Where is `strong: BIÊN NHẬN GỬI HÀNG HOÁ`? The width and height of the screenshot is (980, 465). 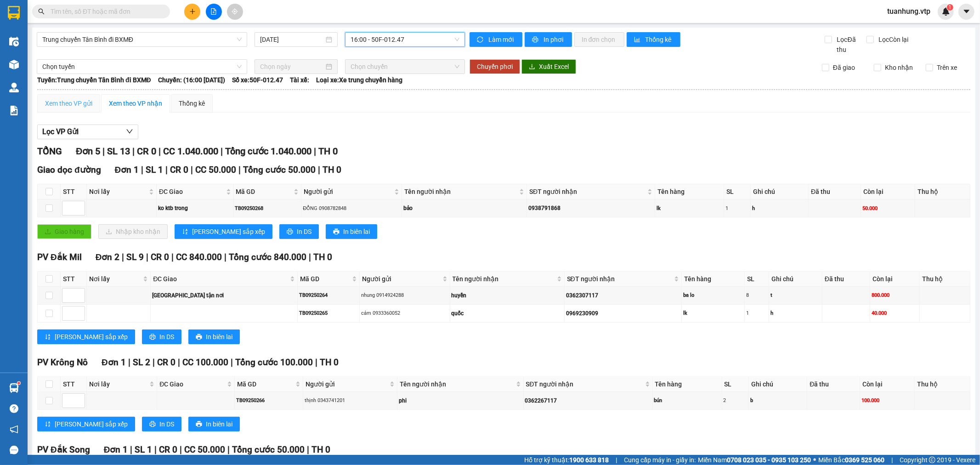 strong: BIÊN NHẬN GỬI HÀNG HOÁ is located at coordinates (69, 58).